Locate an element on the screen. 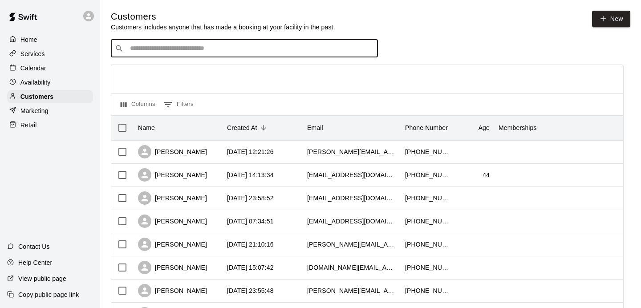 The image size is (641, 308). p: Help Center is located at coordinates (35, 263).